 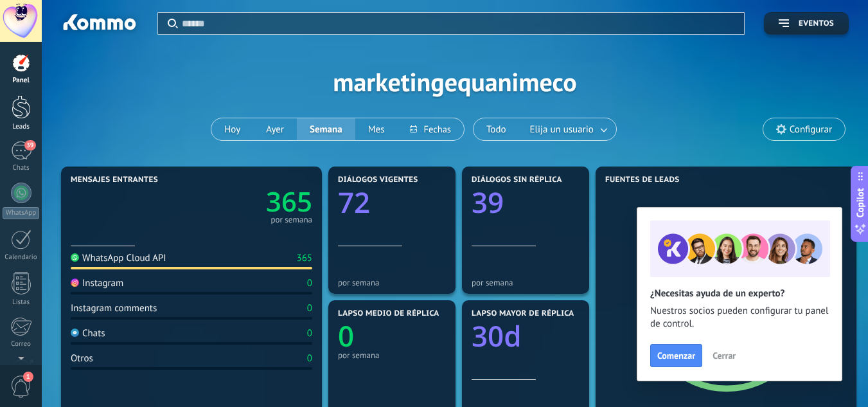 What do you see at coordinates (275, 129) in the screenshot?
I see `button: Ayer` at bounding box center [275, 129].